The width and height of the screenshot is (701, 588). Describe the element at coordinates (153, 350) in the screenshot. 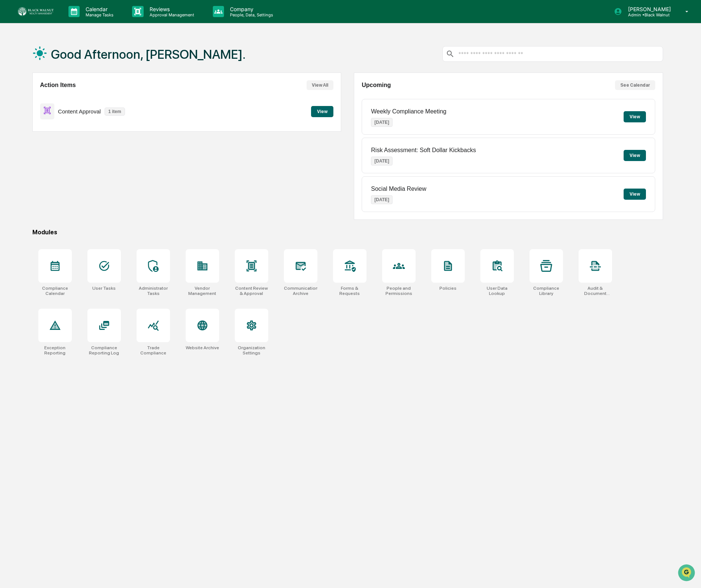

I see `div: Trade Compliance` at that location.